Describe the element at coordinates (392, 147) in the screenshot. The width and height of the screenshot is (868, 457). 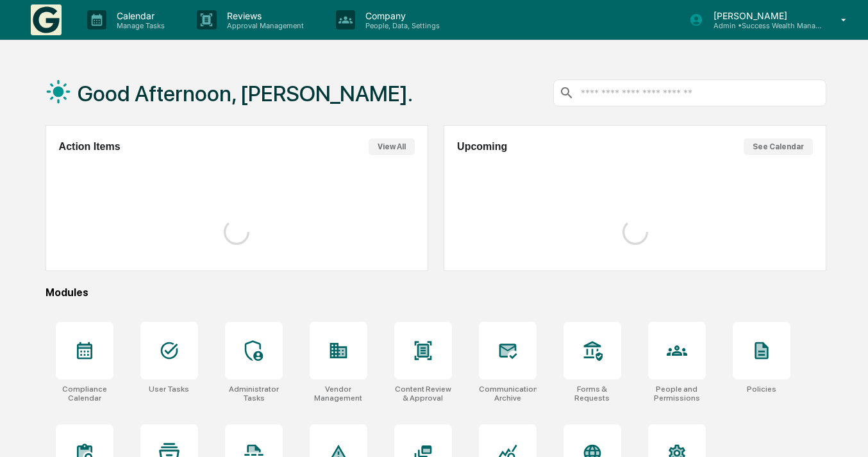
I see `a: View All` at that location.